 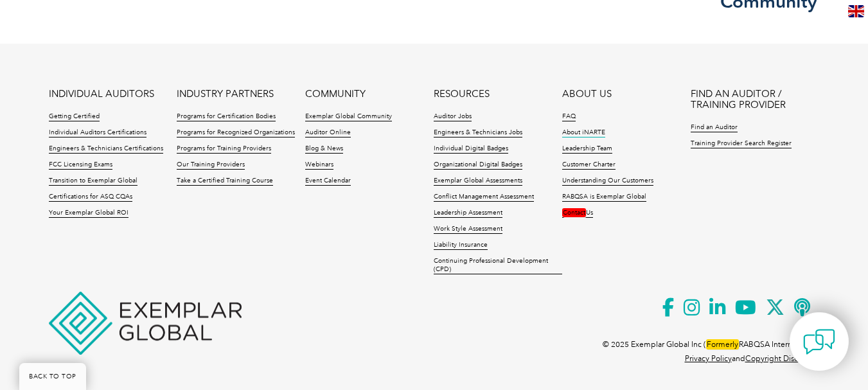 What do you see at coordinates (755, 100) in the screenshot?
I see `a: FIND AN AUDITOR / TRAINING PROVIDER` at bounding box center [755, 100].